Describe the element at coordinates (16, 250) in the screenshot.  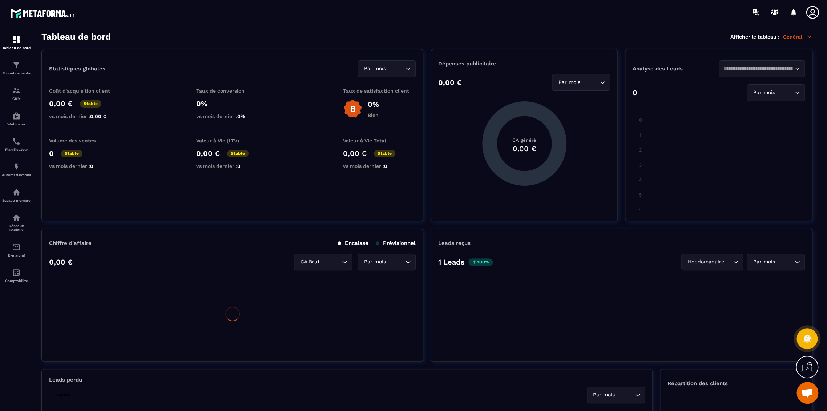
I see `a: emailemailE-mailing` at that location.